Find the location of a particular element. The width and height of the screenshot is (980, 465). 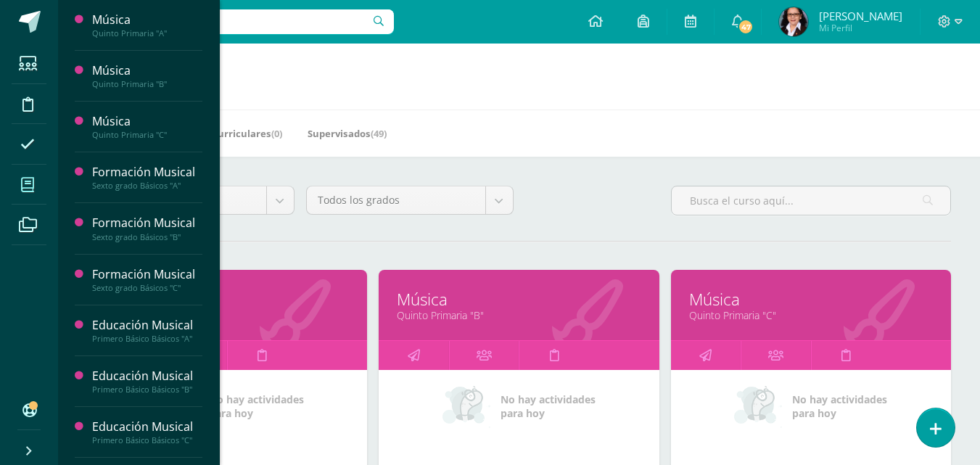

a: MúsicaQuinto Primaria "B" is located at coordinates (147, 75).